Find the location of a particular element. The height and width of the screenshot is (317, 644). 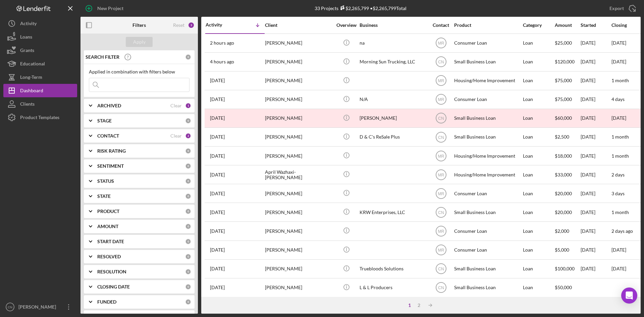

a: Activity is located at coordinates (40, 24).